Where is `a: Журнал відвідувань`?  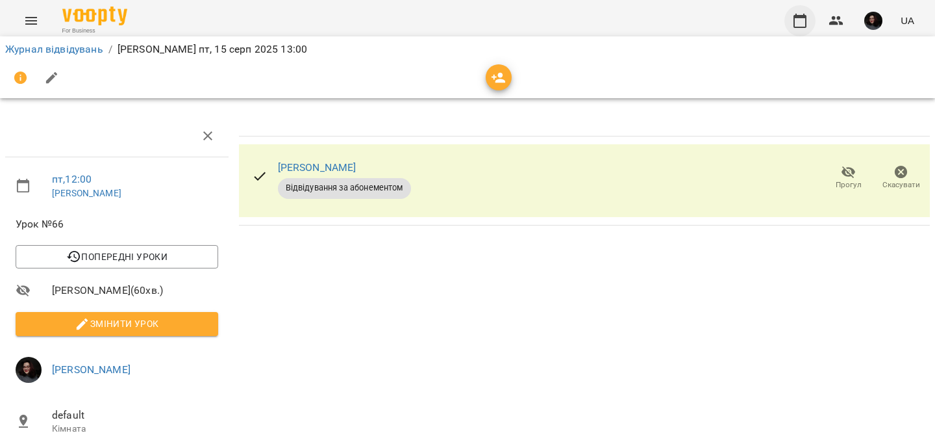 a: Журнал відвідувань is located at coordinates (54, 49).